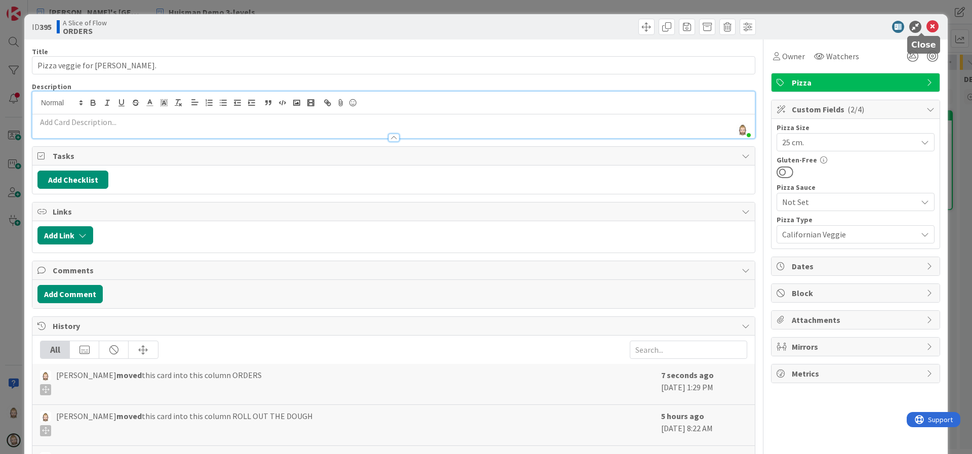  I want to click on div: Gluten-Free, so click(856, 160).